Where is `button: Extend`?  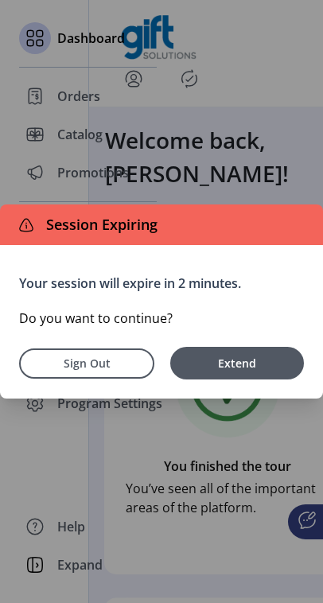 button: Extend is located at coordinates (237, 363).